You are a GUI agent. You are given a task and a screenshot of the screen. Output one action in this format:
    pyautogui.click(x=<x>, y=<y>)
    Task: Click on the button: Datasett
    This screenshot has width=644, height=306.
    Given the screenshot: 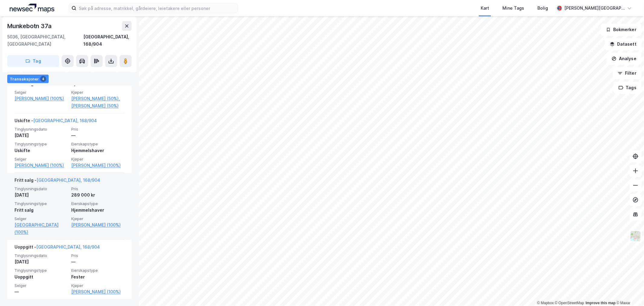 What is the action you would take?
    pyautogui.click(x=623, y=44)
    